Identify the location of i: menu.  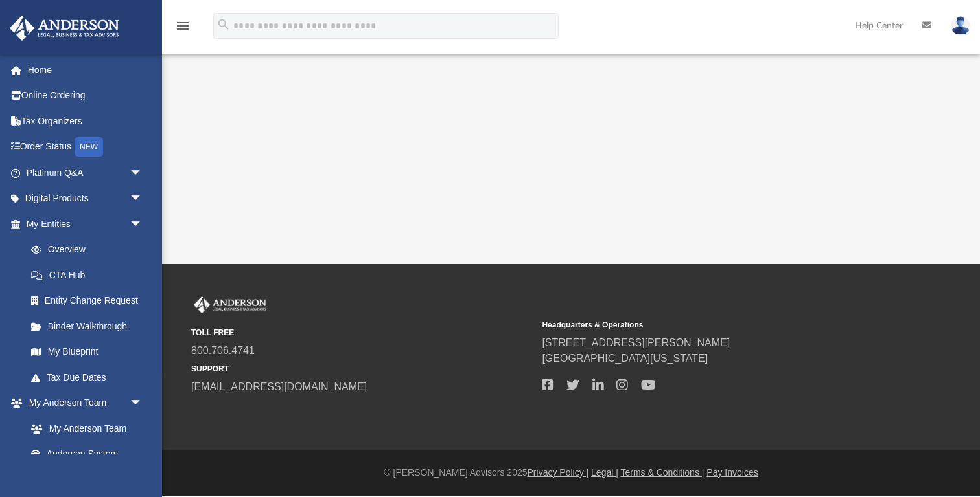
(183, 26).